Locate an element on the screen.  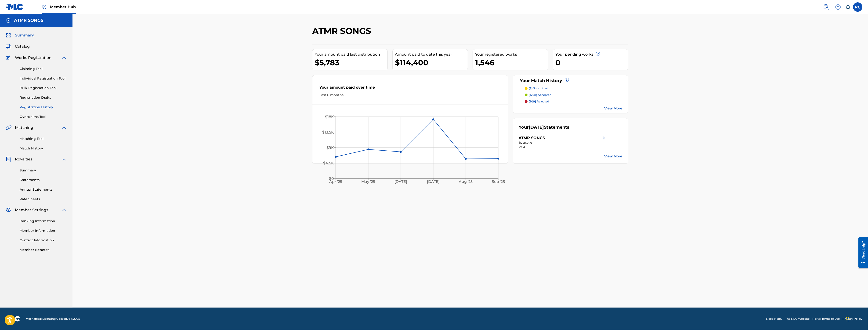
div: Open Resource Center is located at coordinates (8, 19).